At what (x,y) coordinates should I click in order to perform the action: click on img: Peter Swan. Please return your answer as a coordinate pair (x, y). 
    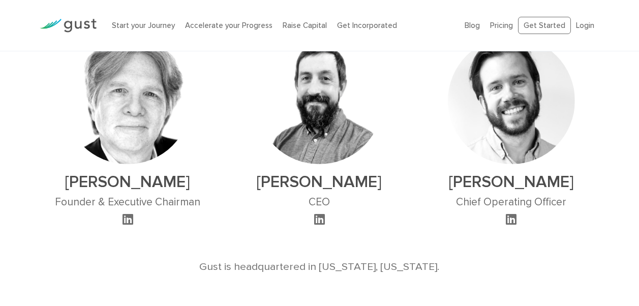
    Looking at the image, I should click on (319, 101).